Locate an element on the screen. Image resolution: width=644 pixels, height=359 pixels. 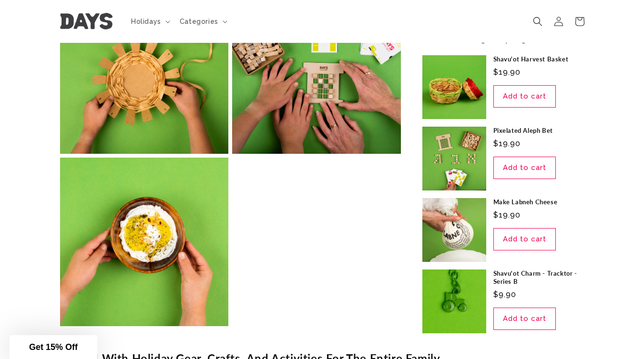
a: Shavu'ot Harvest Basket is located at coordinates (538, 59).